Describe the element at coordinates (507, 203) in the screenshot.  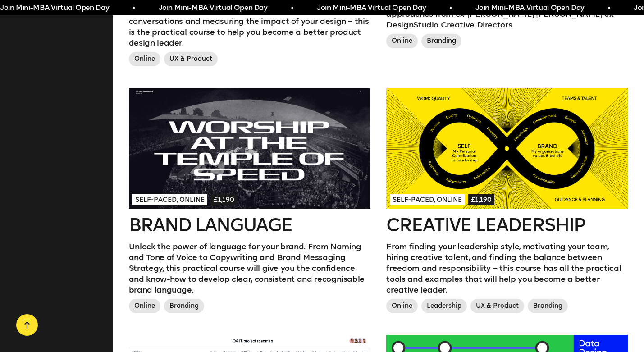
I see `a: Self-paced, Online£1,190Creative LeadershipFrom finding your leadership style, motivating your te...` at that location.